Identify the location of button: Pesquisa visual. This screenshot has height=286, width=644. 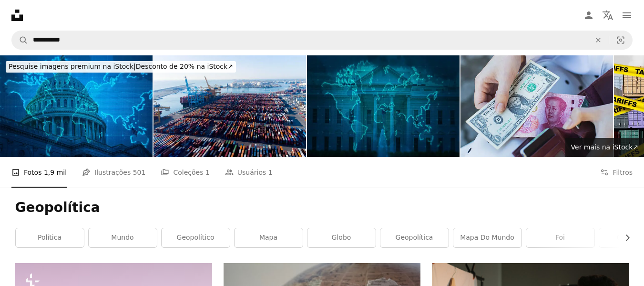
(621, 40).